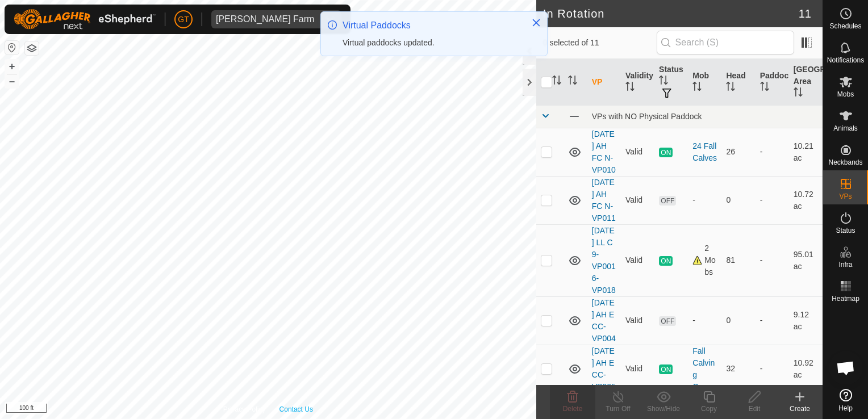 Image resolution: width=868 pixels, height=419 pixels. What do you see at coordinates (704, 152) in the screenshot?
I see `div: 24 Fall Calves` at bounding box center [704, 152].